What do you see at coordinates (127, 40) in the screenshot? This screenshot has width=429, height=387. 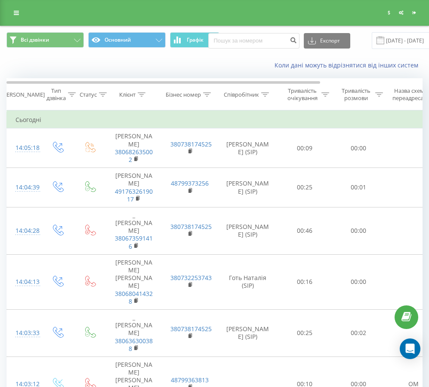 I see `button: Основний` at bounding box center [127, 40].